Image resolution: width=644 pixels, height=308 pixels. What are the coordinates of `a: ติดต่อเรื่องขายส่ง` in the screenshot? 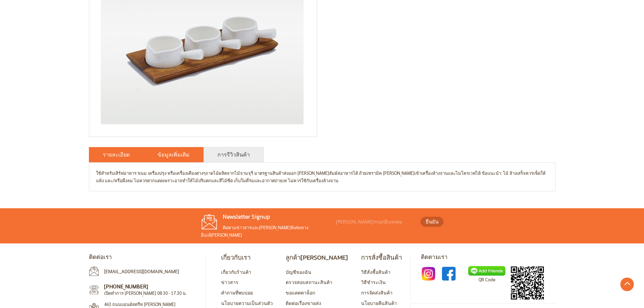 It's located at (303, 303).